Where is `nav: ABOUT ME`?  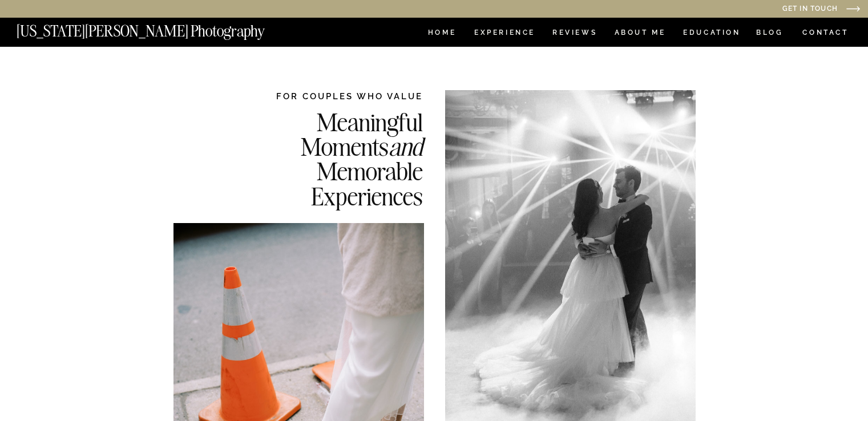 nav: ABOUT ME is located at coordinates (639, 33).